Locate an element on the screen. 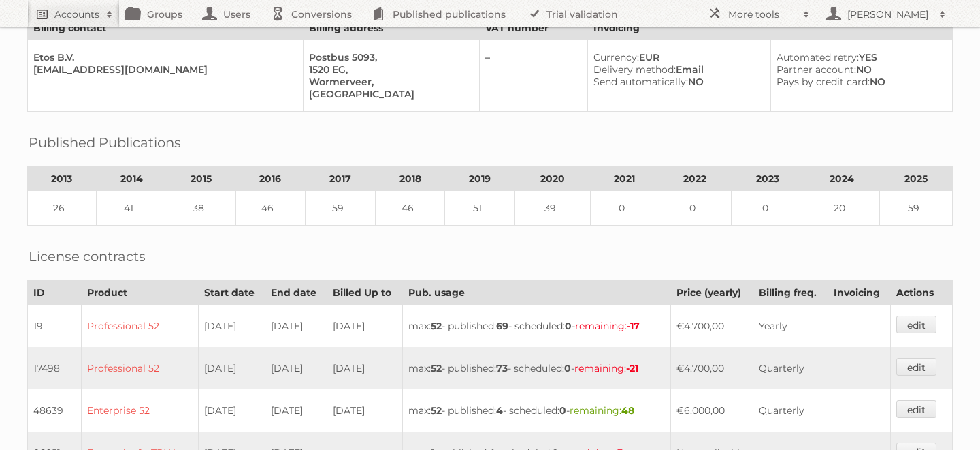  strong: 48 is located at coordinates (628, 410).